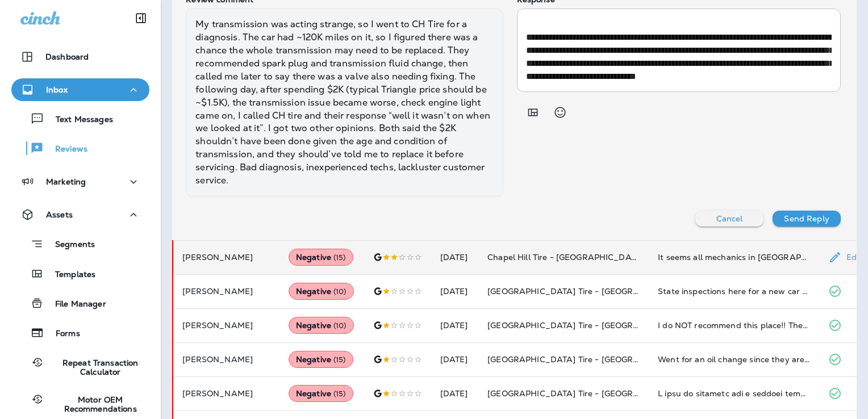 The height and width of the screenshot is (419, 868). Describe the element at coordinates (806, 219) in the screenshot. I see `p: Send Reply` at that location.